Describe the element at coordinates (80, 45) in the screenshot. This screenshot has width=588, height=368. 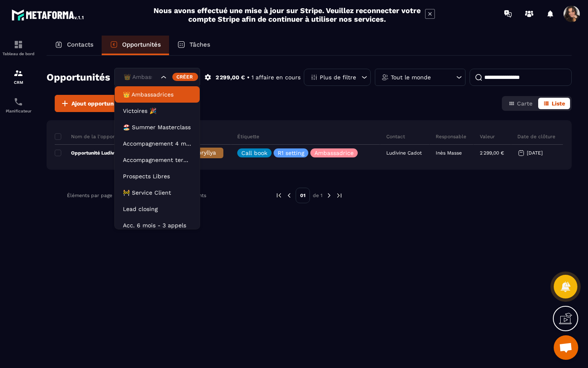
I see `p: Contacts` at that location.